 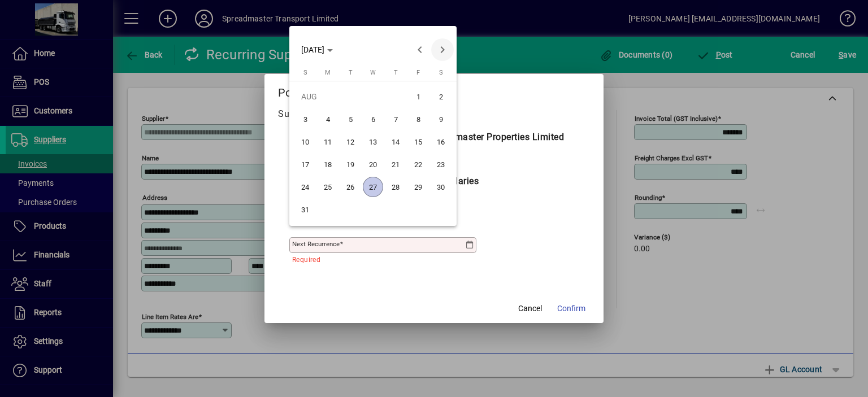 I want to click on button: Fri Aug 22 2025, so click(x=418, y=164).